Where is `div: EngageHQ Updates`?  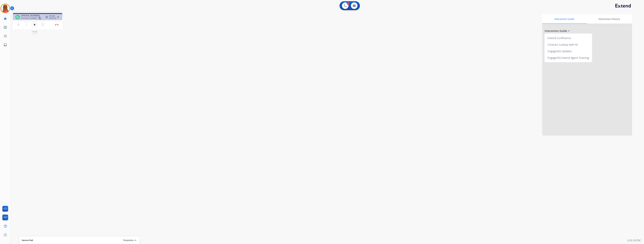
div: EngageHQ Updates is located at coordinates (568, 51).